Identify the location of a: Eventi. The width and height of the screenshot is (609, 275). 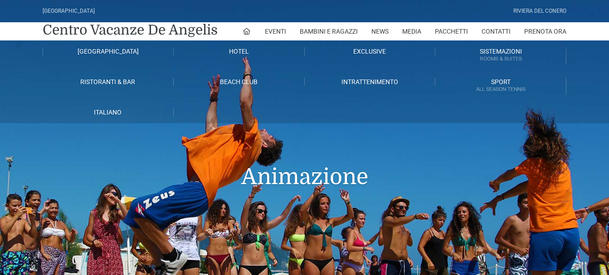
(275, 31).